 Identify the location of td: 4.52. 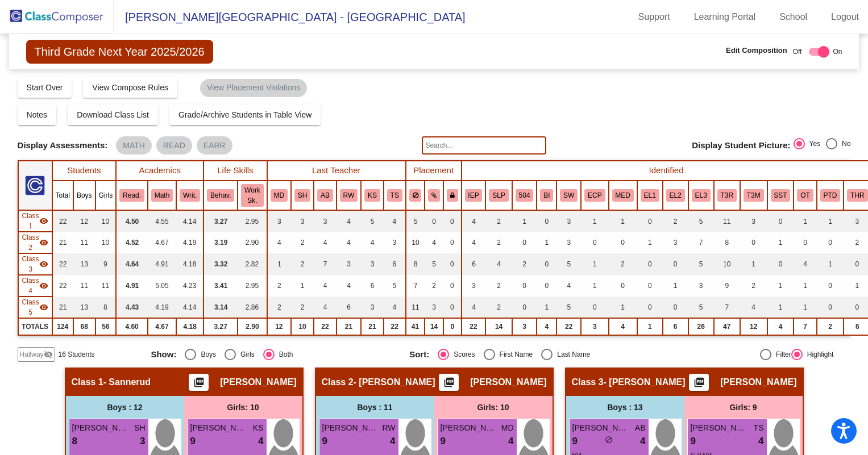
(132, 243).